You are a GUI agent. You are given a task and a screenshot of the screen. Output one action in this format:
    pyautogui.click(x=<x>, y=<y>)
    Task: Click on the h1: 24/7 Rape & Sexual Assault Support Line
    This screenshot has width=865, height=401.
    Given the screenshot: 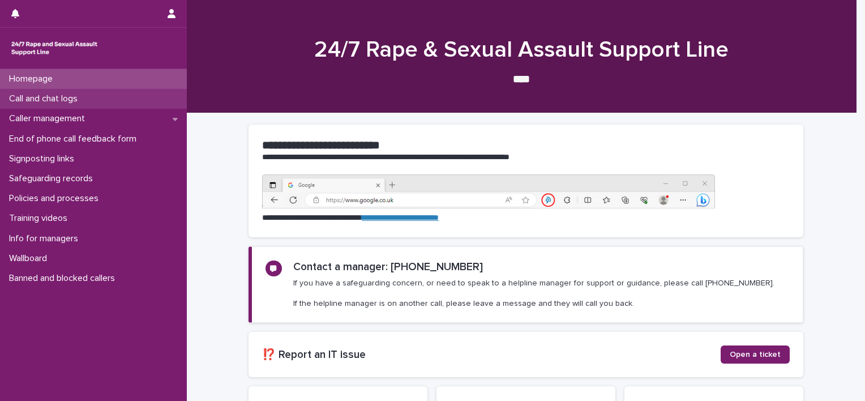 What is the action you would take?
    pyautogui.click(x=521, y=50)
    